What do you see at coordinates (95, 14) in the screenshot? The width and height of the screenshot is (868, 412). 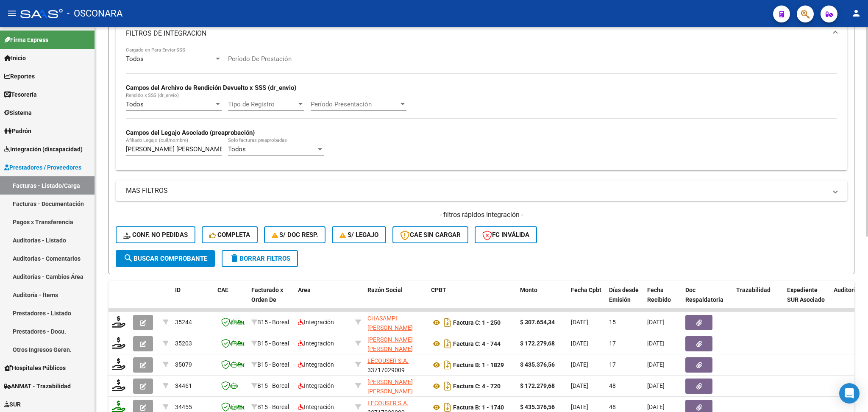 I see `span: - OSCONARA` at bounding box center [95, 14].